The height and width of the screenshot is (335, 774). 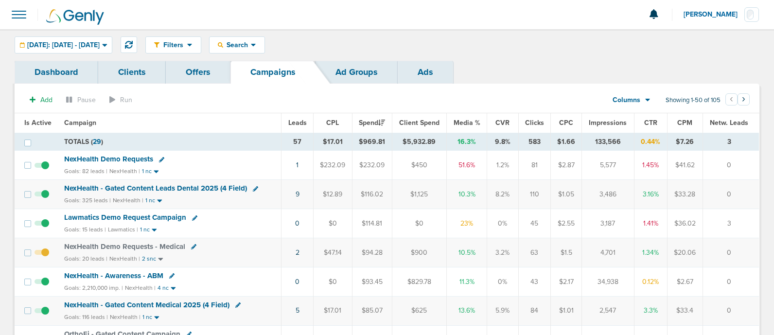 I want to click on td: $94.28, so click(x=372, y=253).